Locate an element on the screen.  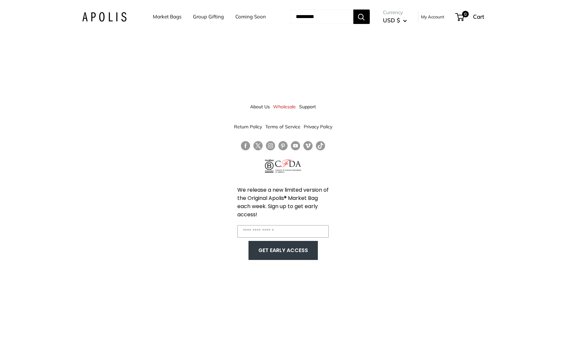
a: Follow us on Vimeo is located at coordinates (308, 146).